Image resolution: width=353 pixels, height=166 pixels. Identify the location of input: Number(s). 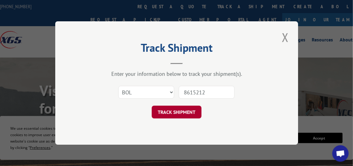
(207, 92).